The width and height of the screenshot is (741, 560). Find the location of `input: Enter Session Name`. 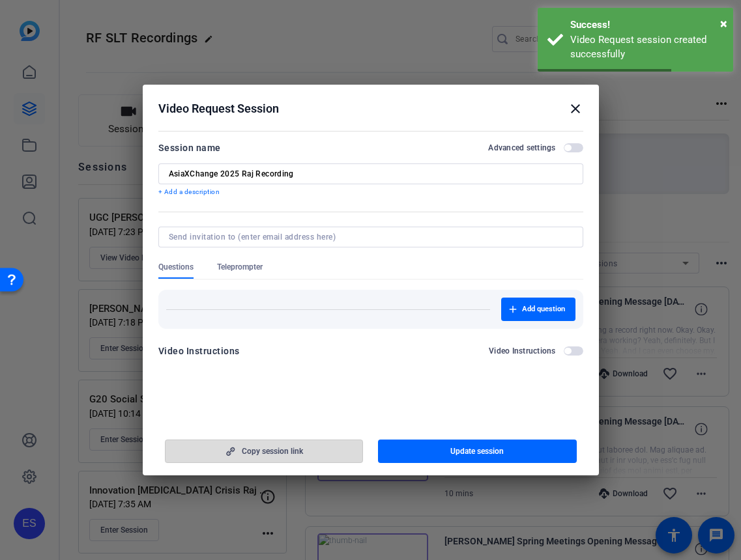

input: Enter Session Name is located at coordinates (370, 174).